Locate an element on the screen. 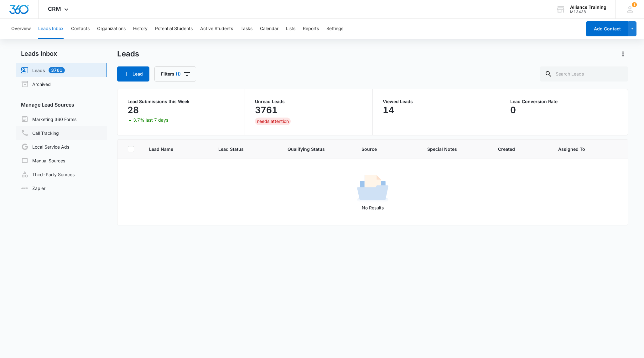  button: History is located at coordinates (140, 29).